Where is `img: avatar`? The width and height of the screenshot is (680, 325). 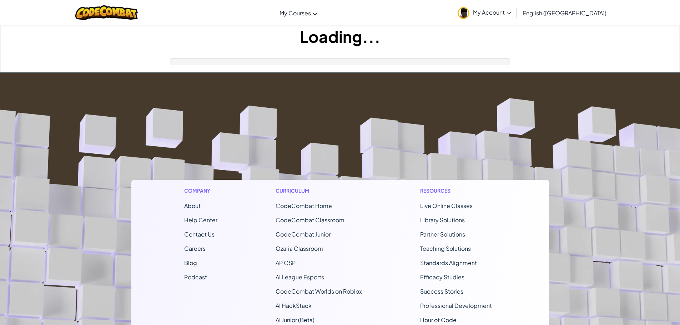
img: avatar is located at coordinates (463, 13).